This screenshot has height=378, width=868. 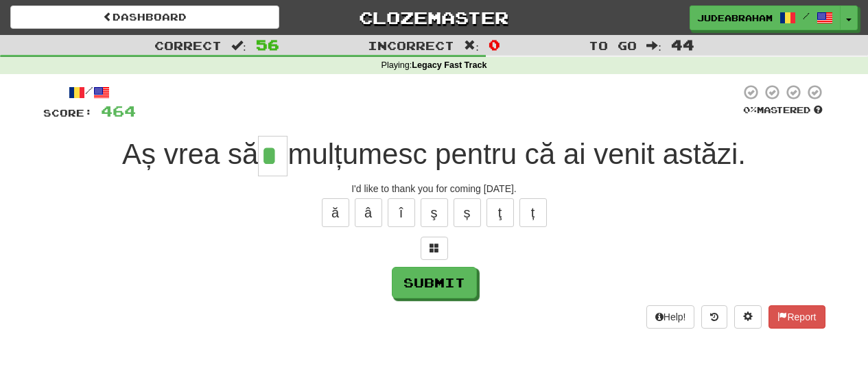 What do you see at coordinates (449, 65) in the screenshot?
I see `strong: Legacy Fast Track` at bounding box center [449, 65].